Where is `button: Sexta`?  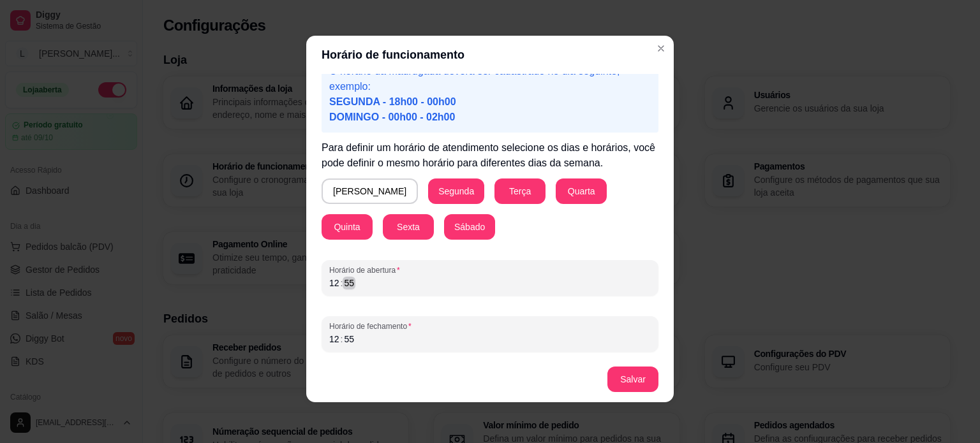 button: Sexta is located at coordinates (408, 227).